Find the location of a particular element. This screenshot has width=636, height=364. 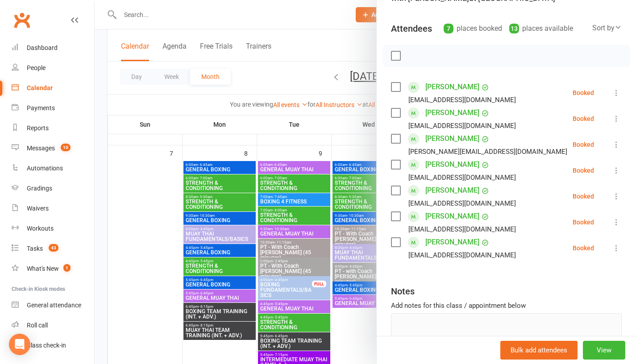

div: Sort by is located at coordinates (607, 28).